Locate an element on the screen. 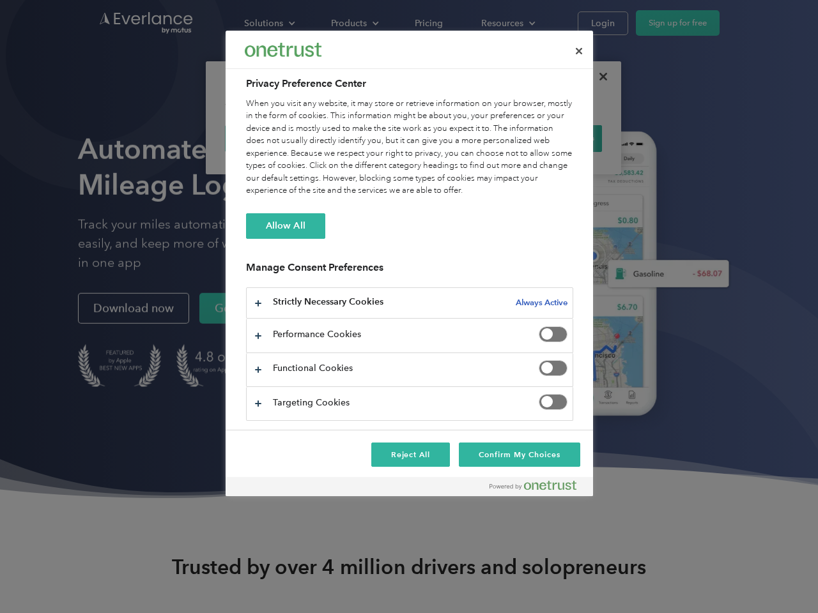 The height and width of the screenshot is (613, 818). img: Powered by OneTrust Opens in a new Tab is located at coordinates (533, 486).